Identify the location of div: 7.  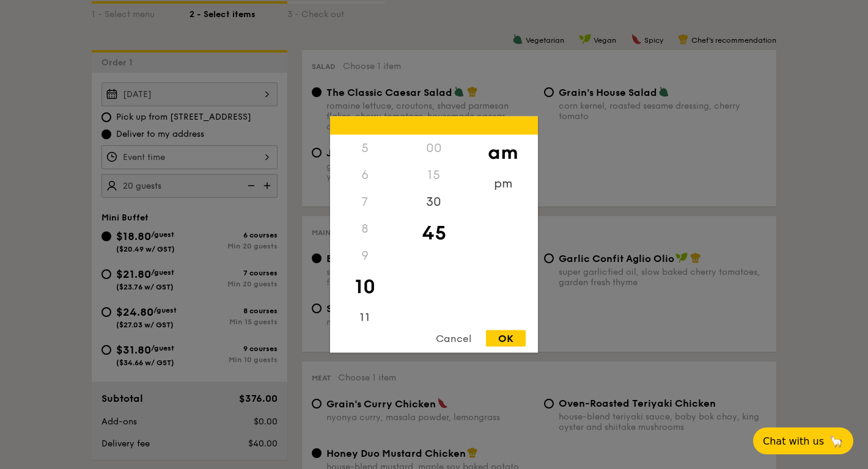
(365, 202).